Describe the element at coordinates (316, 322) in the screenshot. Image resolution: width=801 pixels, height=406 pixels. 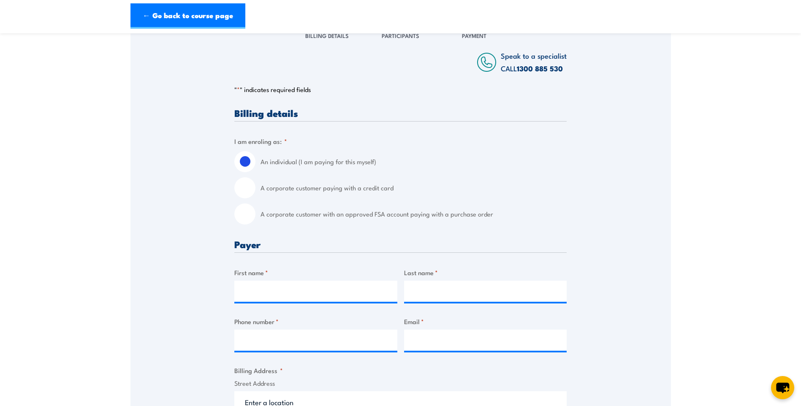
I see `label: Phone number` at that location.